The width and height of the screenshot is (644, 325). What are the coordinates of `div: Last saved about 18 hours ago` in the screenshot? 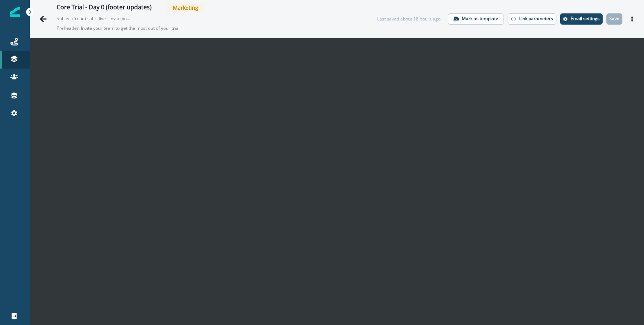 It's located at (409, 19).